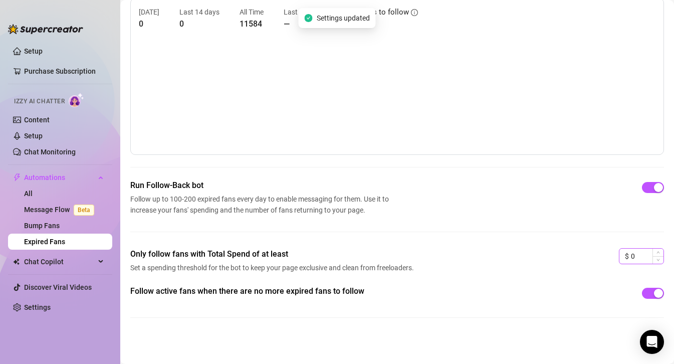 This screenshot has width=674, height=364. Describe the element at coordinates (251, 12) in the screenshot. I see `article: All Time` at that location.